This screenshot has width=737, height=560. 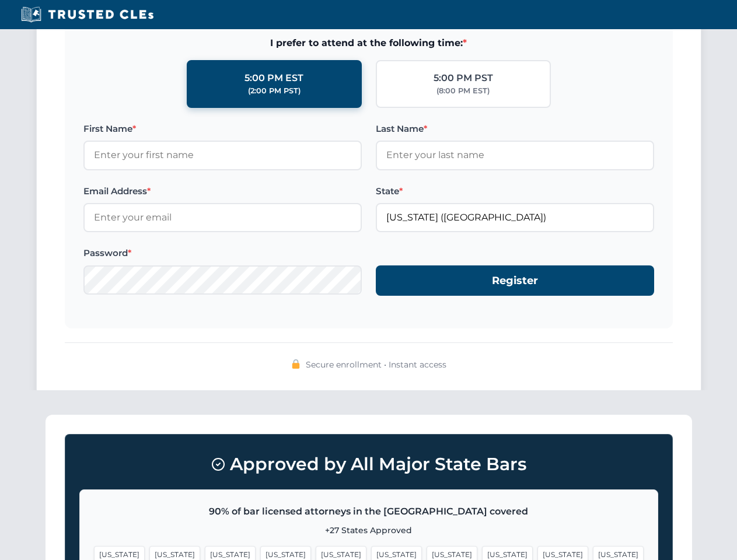 I want to click on input: Enter your first name, so click(x=223, y=155).